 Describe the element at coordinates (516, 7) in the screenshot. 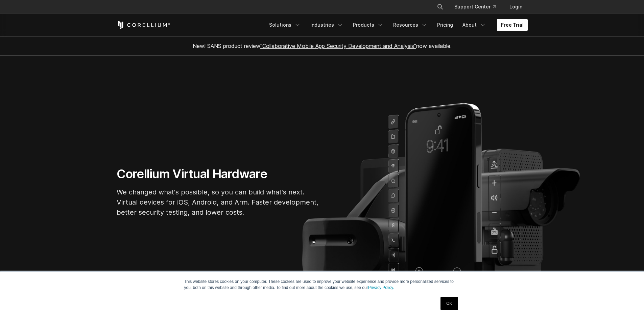

I see `a: Login` at that location.